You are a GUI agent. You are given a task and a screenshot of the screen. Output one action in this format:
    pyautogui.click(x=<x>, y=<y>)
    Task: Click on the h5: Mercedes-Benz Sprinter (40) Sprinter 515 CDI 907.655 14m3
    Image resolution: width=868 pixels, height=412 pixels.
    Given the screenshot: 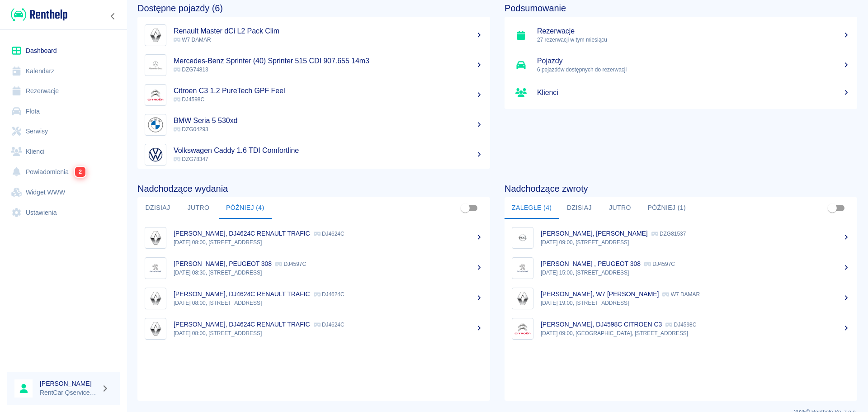 What is the action you would take?
    pyautogui.click(x=328, y=61)
    